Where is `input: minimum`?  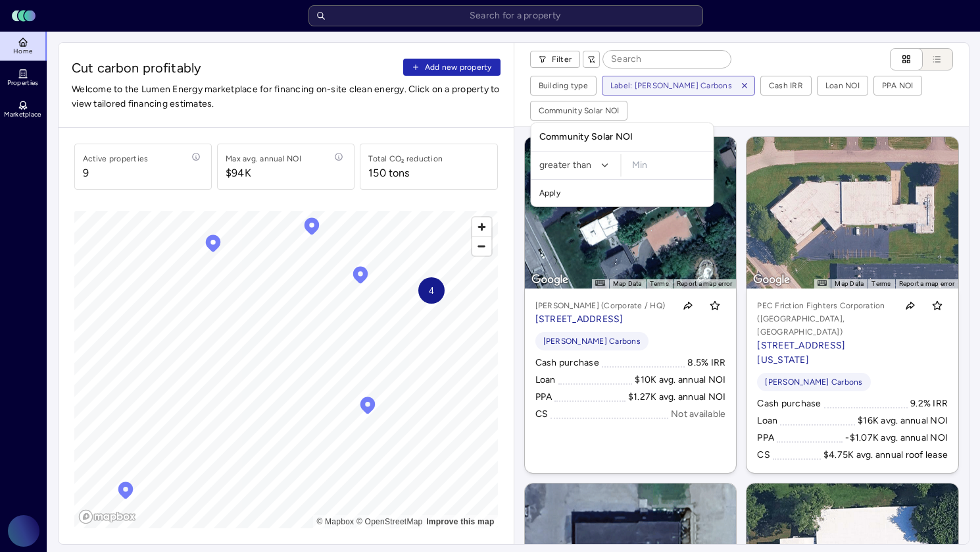 input: minimum is located at coordinates (669, 165).